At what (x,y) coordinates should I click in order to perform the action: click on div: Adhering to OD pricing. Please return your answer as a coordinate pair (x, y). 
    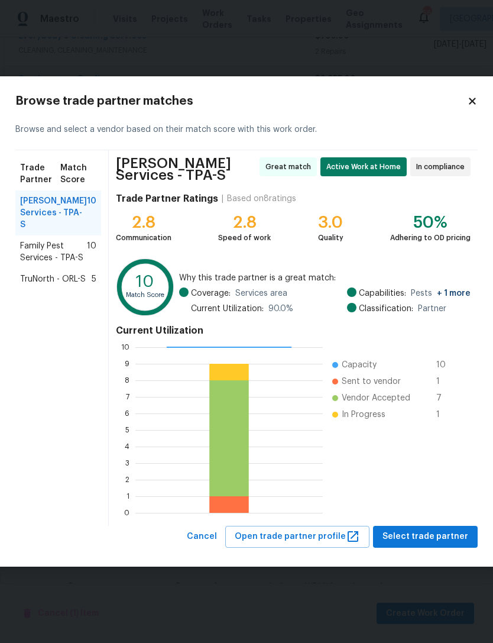
    Looking at the image, I should click on (431, 238).